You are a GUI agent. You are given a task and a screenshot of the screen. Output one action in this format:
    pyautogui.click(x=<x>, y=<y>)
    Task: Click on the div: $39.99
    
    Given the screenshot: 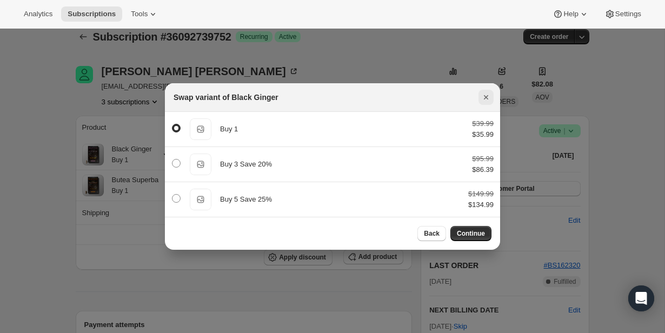 What is the action you would take?
    pyautogui.click(x=483, y=124)
    